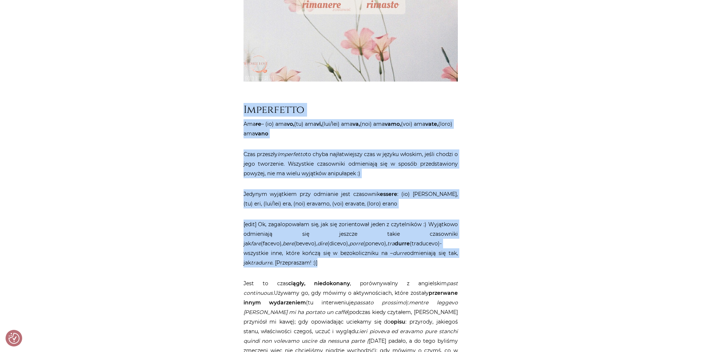 This screenshot has height=352, width=701. What do you see at coordinates (393, 124) in the screenshot?
I see `strong: vamo,` at bounding box center [393, 124].